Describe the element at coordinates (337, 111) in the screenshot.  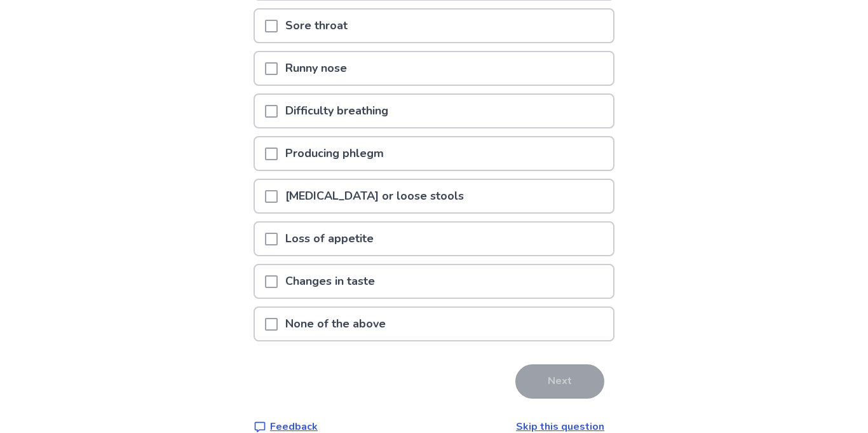
I see `p: Difficulty breathing` at that location.